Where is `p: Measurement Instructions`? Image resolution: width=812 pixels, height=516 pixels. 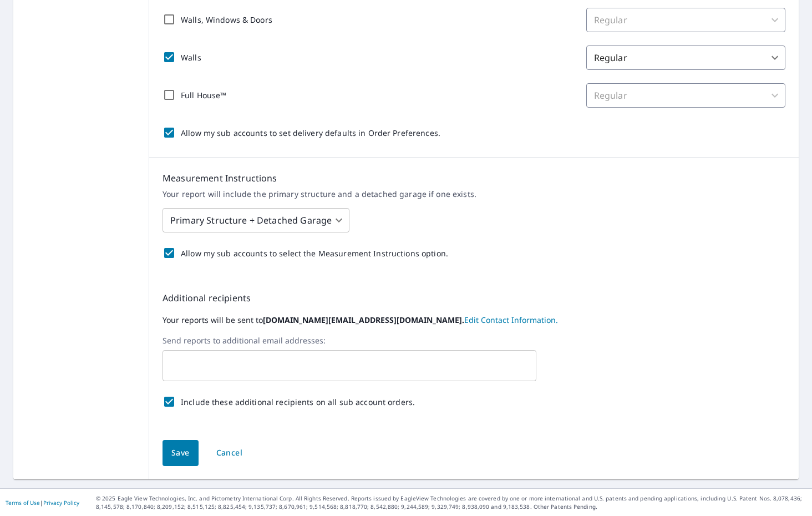
p: Measurement Instructions is located at coordinates (474, 178).